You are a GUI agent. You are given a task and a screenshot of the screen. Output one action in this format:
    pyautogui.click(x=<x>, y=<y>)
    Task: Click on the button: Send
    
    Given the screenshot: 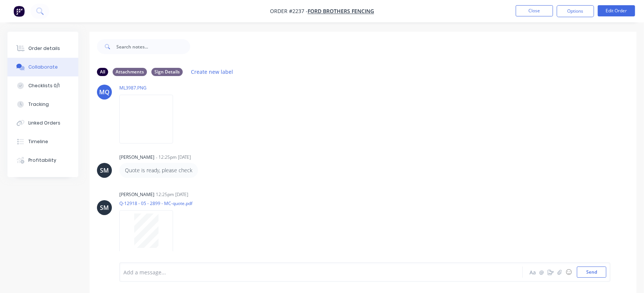 What is the action you would take?
    pyautogui.click(x=591, y=272)
    